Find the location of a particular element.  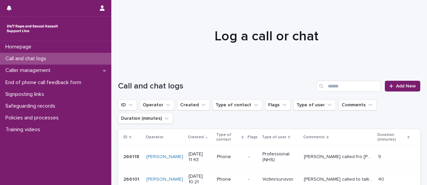

p: Victim/survivor is located at coordinates (280, 180).